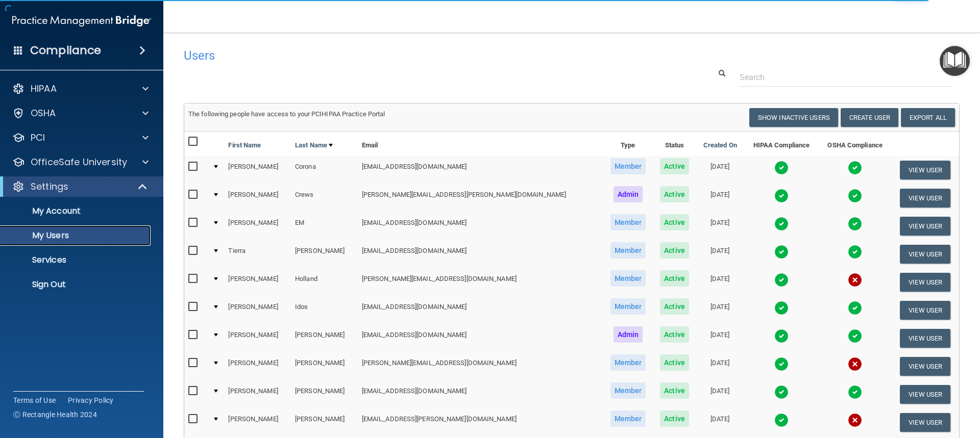 The height and width of the screenshot is (438, 980). Describe the element at coordinates (82, 21) in the screenshot. I see `img: PMB logo` at that location.